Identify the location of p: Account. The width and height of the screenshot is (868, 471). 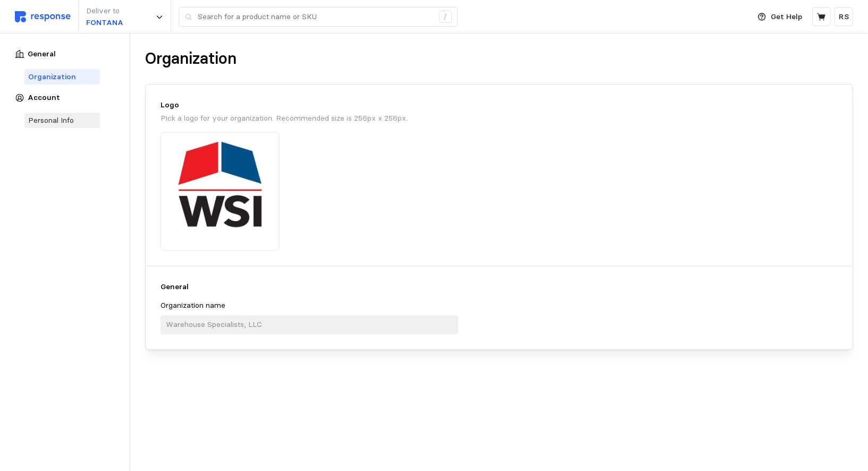
(44, 97).